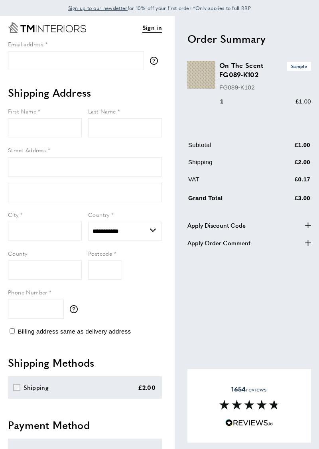 The height and width of the screenshot is (449, 319). What do you see at coordinates (27, 150) in the screenshot?
I see `span: Street Address` at bounding box center [27, 150].